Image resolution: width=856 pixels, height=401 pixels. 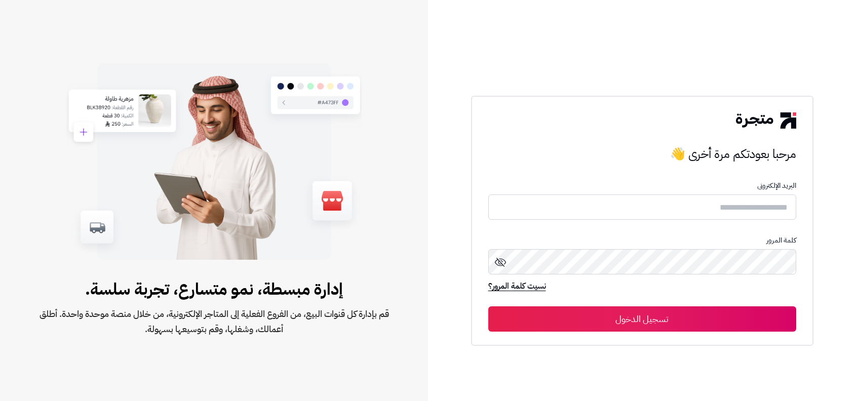 I want to click on img: logo-2.png, so click(x=765, y=120).